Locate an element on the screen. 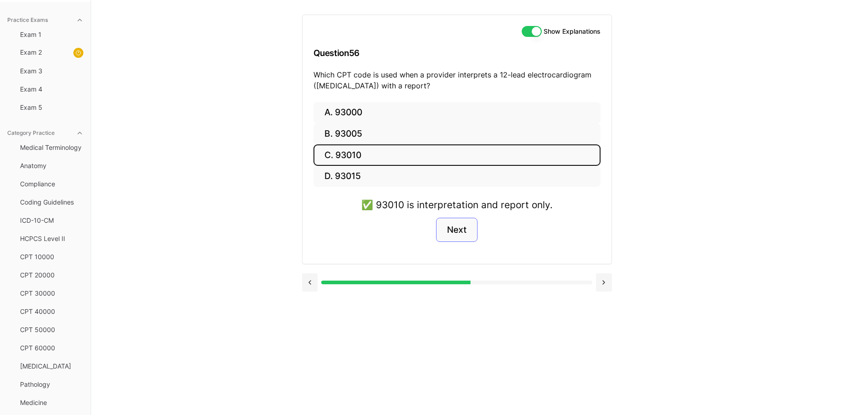 This screenshot has width=868, height=415. span: CPT 10000 is located at coordinates (51, 256).